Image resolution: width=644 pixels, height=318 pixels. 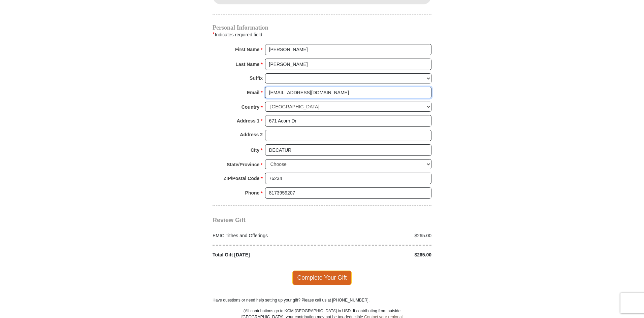 I want to click on strong: Country, so click(x=251, y=107).